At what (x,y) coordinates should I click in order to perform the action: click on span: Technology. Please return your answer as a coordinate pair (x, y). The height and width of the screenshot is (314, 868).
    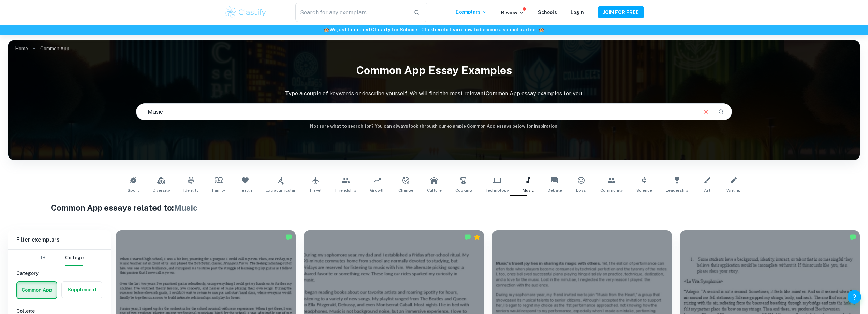
    Looking at the image, I should click on (498, 190).